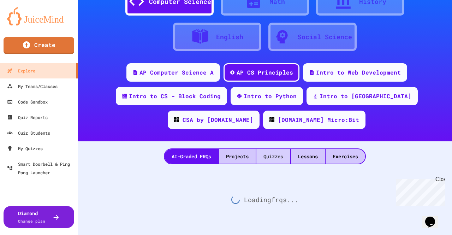 This screenshot has height=235, width=452. I want to click on div: Smart Doorbell & Ping Pong Launcher, so click(41, 168).